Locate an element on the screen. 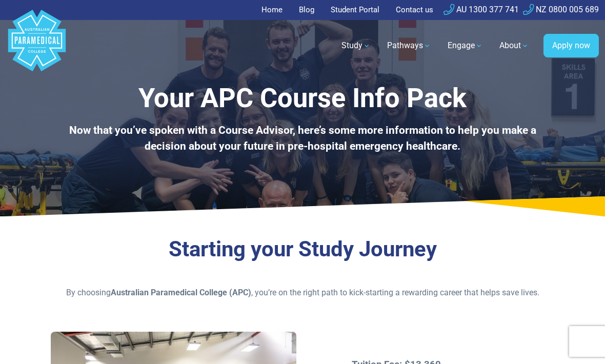 Image resolution: width=605 pixels, height=364 pixels. b: Now that you’ve spoken with a Course Advisor, here’s some more information to help you make a dec... is located at coordinates (303, 138).